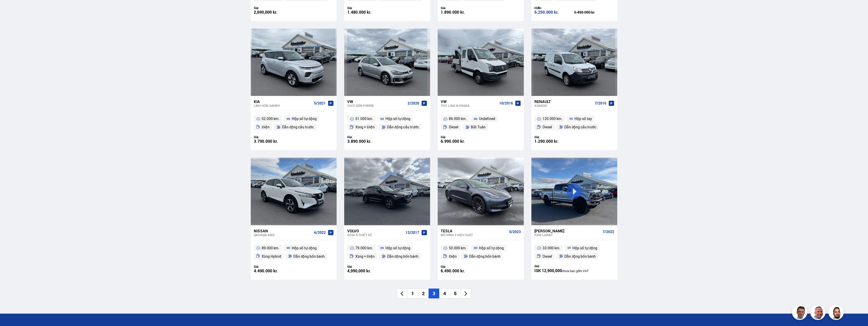 This screenshot has width=868, height=326. I want to click on div: Nissan, so click(283, 231).